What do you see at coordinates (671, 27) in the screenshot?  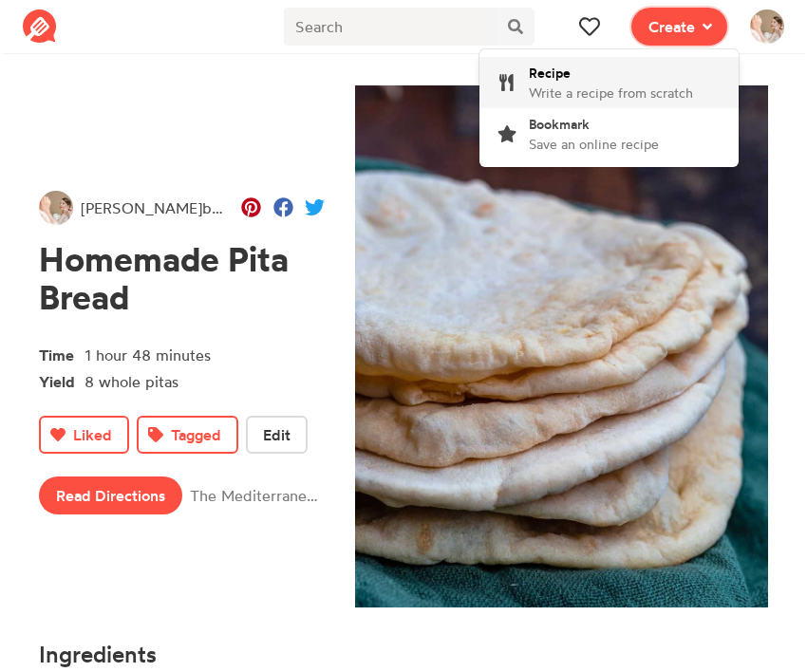 I see `span: Create` at bounding box center [671, 27].